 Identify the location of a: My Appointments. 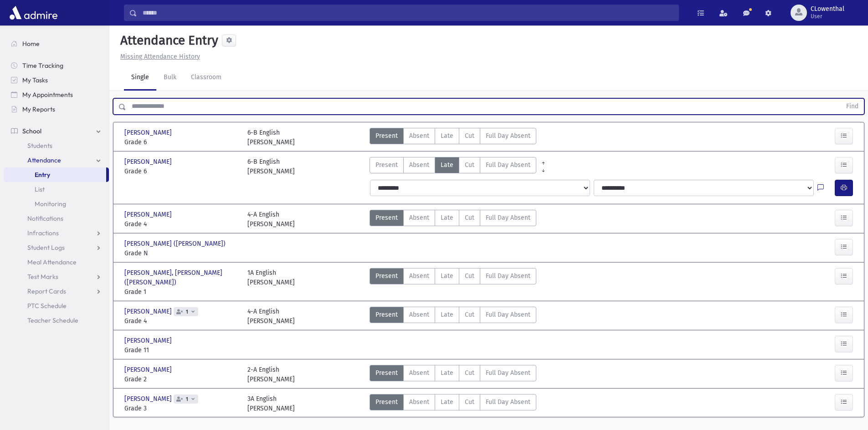
(56, 95).